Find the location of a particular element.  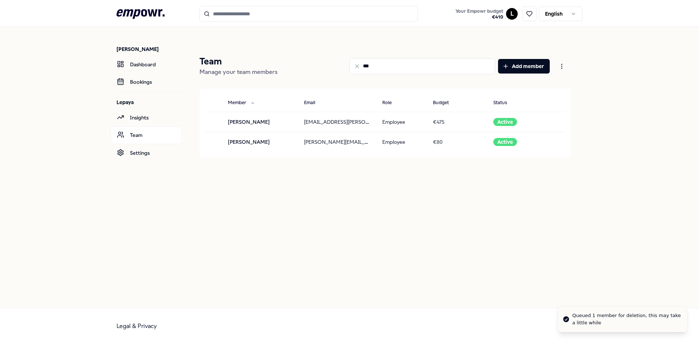

span: Manage your team members is located at coordinates (239, 72).